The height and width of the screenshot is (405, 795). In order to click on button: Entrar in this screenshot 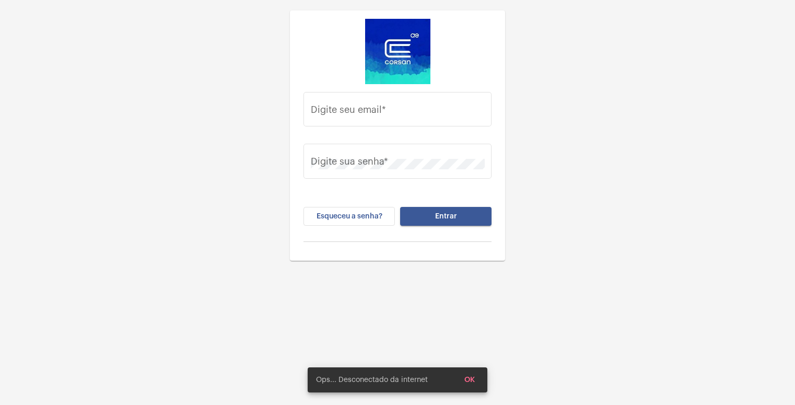, I will do `click(446, 216)`.